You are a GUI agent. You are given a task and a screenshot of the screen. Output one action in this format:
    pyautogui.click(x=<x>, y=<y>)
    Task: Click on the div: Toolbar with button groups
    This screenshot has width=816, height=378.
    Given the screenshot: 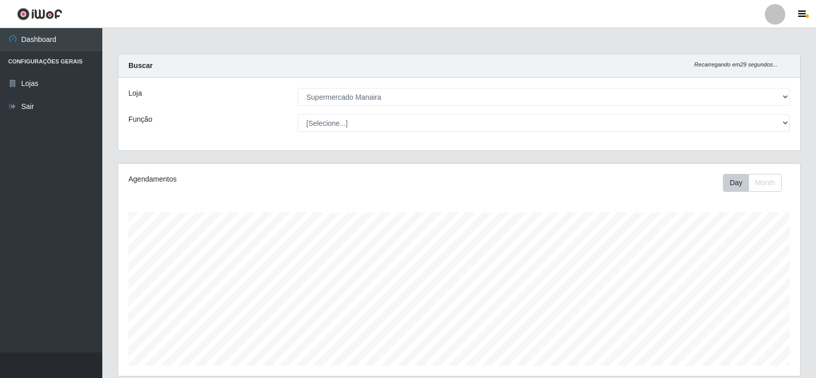 What is the action you would take?
    pyautogui.click(x=756, y=183)
    